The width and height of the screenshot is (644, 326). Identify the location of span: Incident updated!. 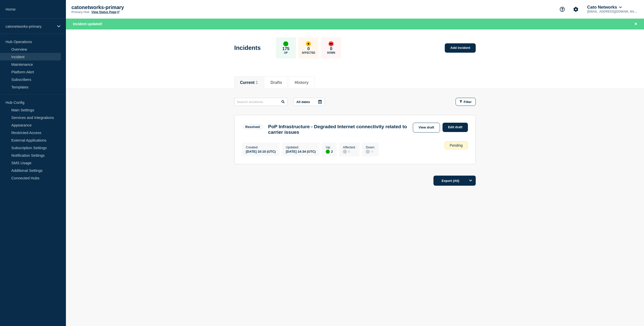
(87, 24).